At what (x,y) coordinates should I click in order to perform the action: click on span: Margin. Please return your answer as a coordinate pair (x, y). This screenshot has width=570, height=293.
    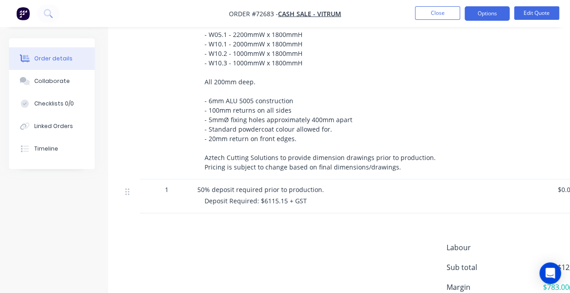
    Looking at the image, I should click on (487, 287).